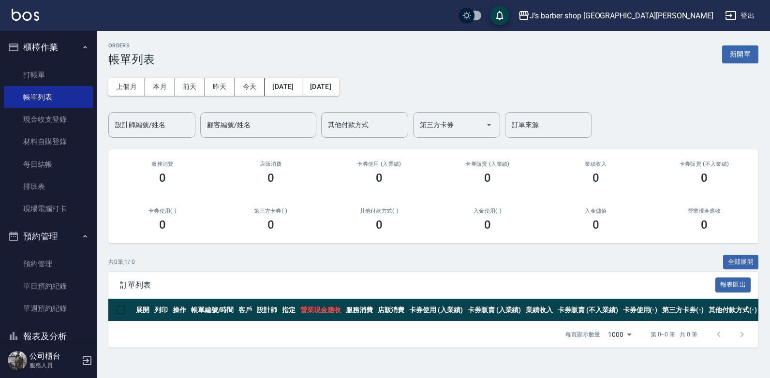 This screenshot has height=378, width=770. Describe the element at coordinates (436, 310) in the screenshot. I see `th: 卡券使用 (入業績)` at that location.